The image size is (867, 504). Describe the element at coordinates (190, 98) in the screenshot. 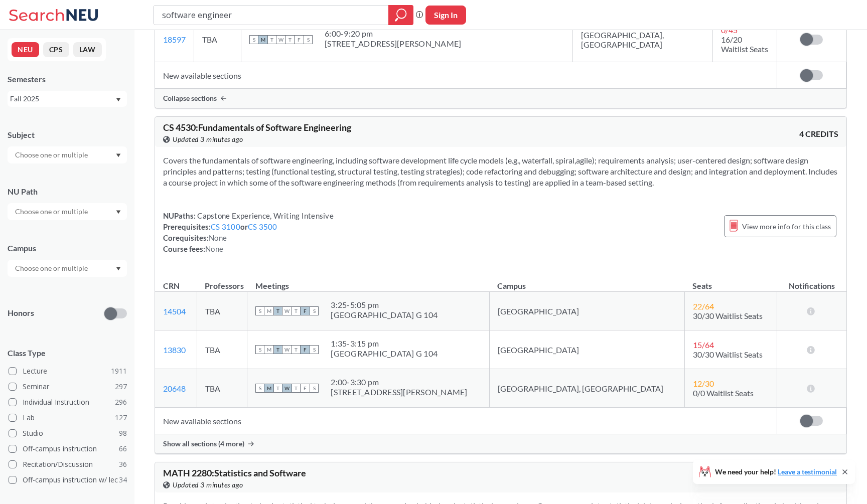

I see `span: Collapse sections` at that location.